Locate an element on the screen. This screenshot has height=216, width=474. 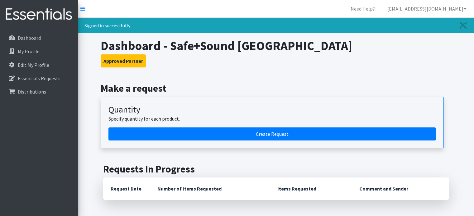
a: Close is located at coordinates (463, 26).